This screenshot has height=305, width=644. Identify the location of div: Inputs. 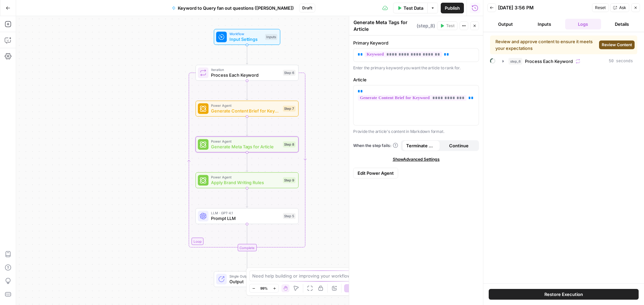
(271, 37).